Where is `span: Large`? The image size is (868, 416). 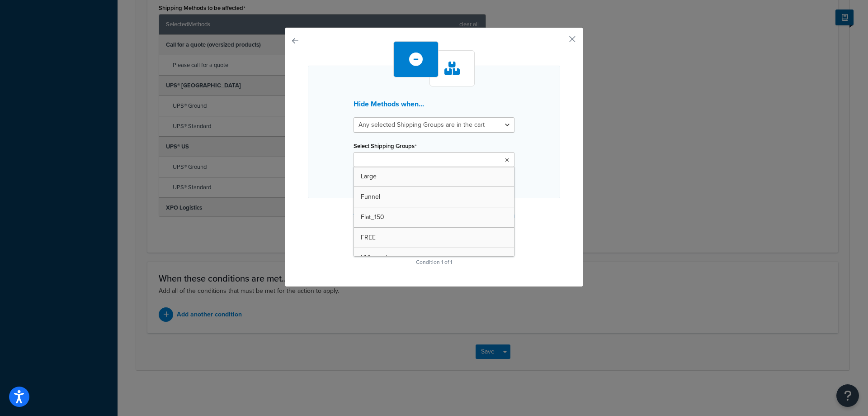 span: Large is located at coordinates (369, 176).